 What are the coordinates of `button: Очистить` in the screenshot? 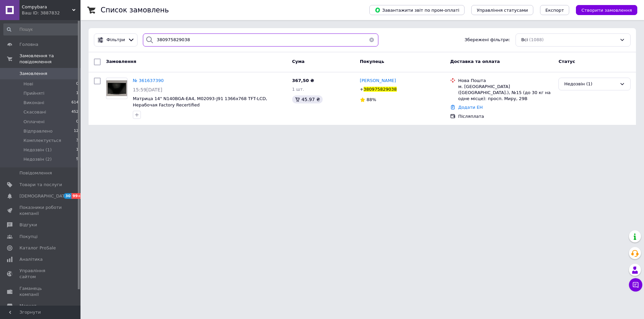 It's located at (372, 40).